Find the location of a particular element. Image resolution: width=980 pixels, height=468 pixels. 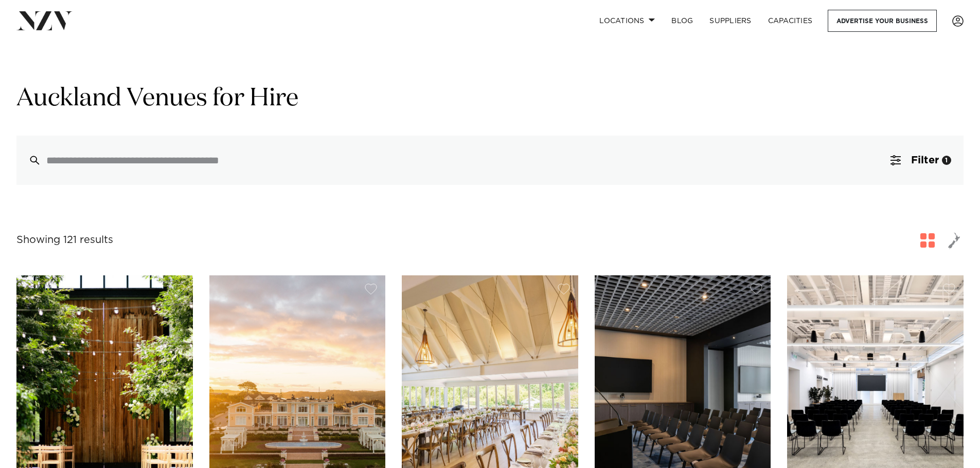

img: nzv-logo.png is located at coordinates (44, 20).